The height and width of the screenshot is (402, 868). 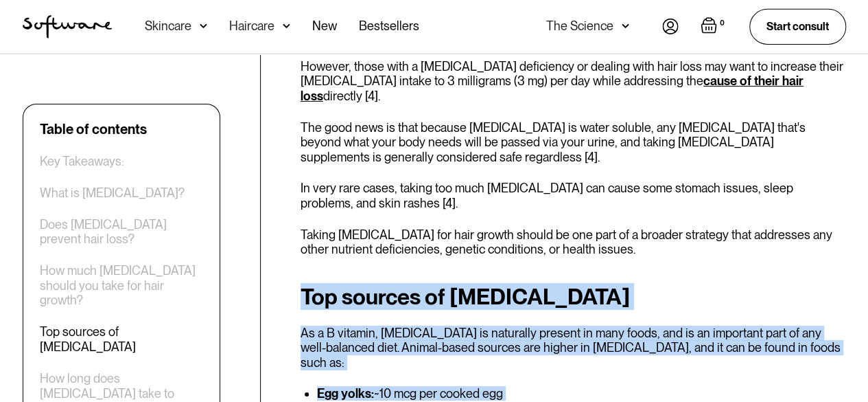 What do you see at coordinates (93, 128) in the screenshot?
I see `div: Table of contents` at bounding box center [93, 128].